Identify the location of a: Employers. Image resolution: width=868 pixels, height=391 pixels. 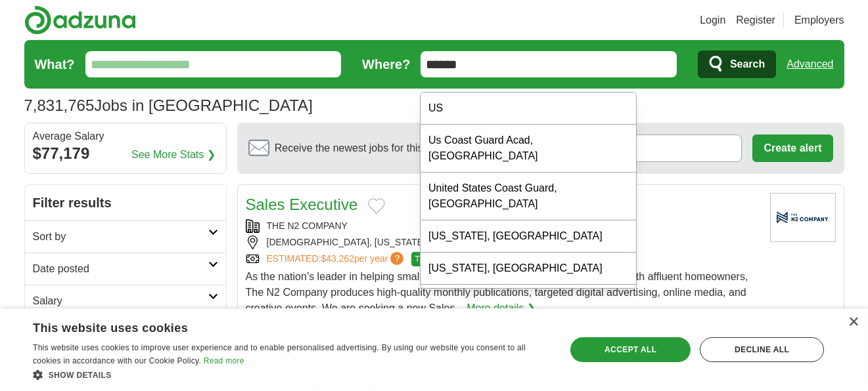
(819, 21).